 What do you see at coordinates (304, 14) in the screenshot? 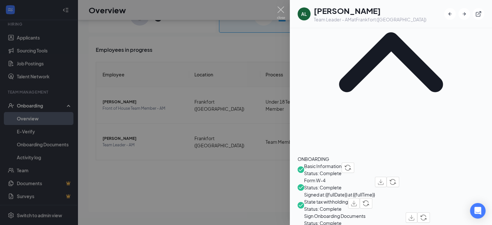
I see `div: AL` at bounding box center [304, 14].